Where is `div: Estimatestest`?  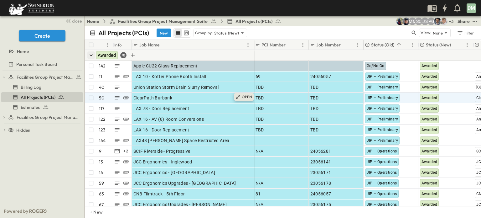 div: Estimatestest is located at coordinates (42, 107).